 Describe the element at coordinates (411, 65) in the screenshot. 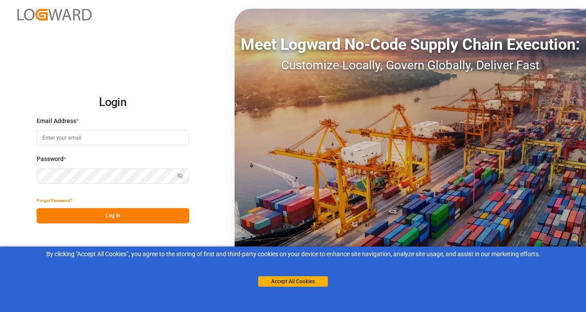

I see `div: Customize Locally, Govern Globally, Deliver Fast` at that location.